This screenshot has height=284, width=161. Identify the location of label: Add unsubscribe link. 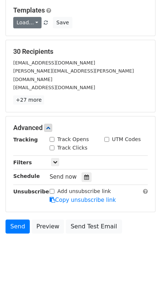
(84, 191).